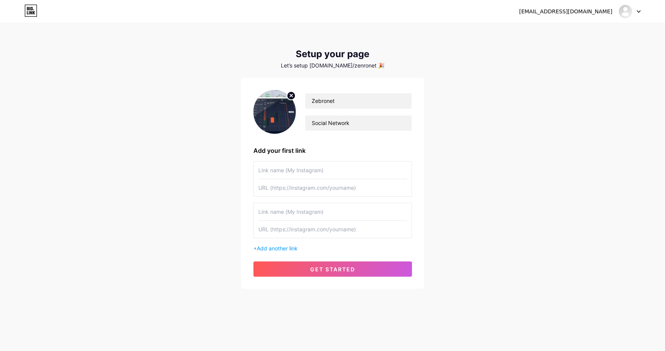 Image resolution: width=665 pixels, height=351 pixels. I want to click on img: zenronet, so click(626, 11).